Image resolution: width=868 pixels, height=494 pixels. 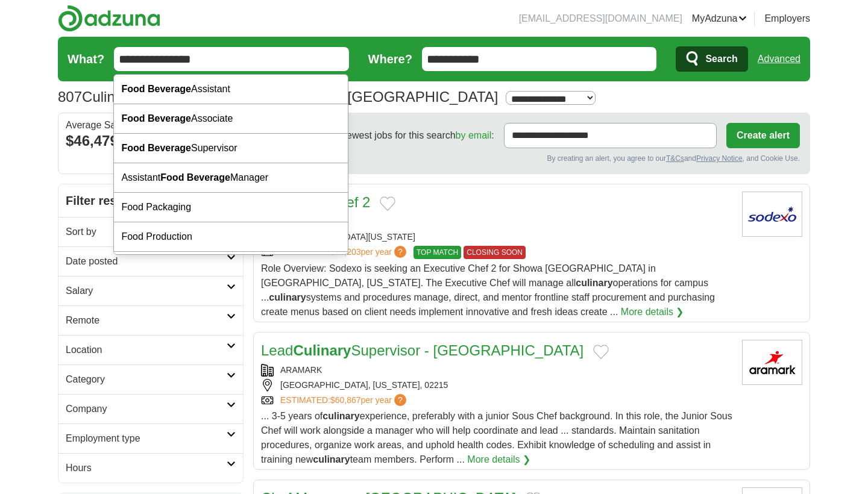 What do you see at coordinates (473, 135) in the screenshot?
I see `a: by email` at bounding box center [473, 135].